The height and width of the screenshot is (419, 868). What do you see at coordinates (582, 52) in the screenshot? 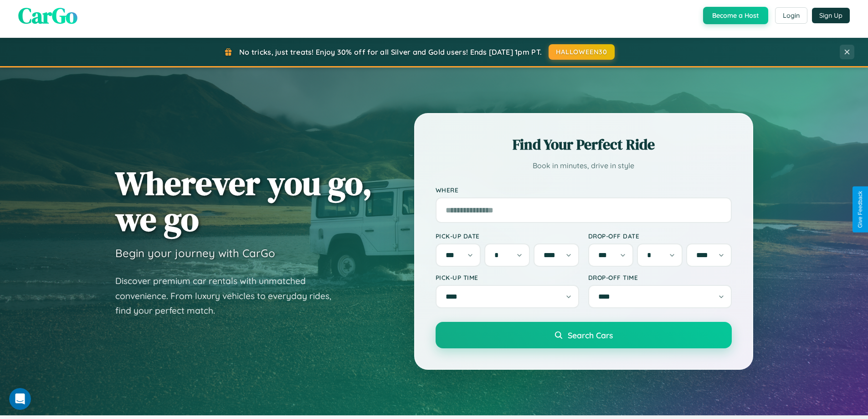
I see `button: HALLOWEEN30` at bounding box center [582, 52].